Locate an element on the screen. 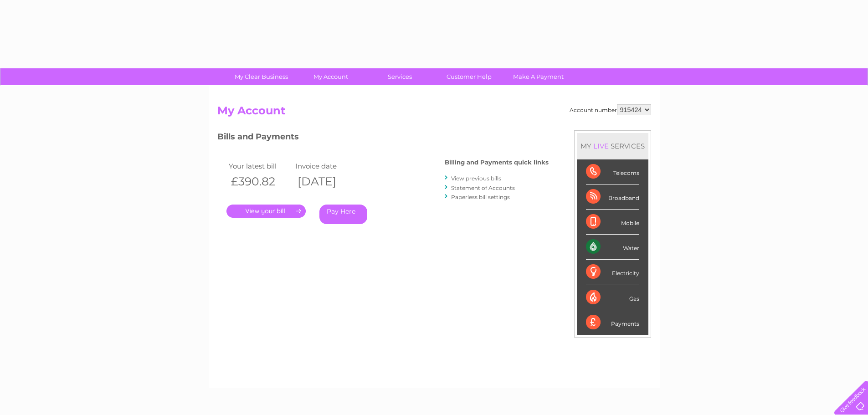  div: Gas is located at coordinates (612, 298).